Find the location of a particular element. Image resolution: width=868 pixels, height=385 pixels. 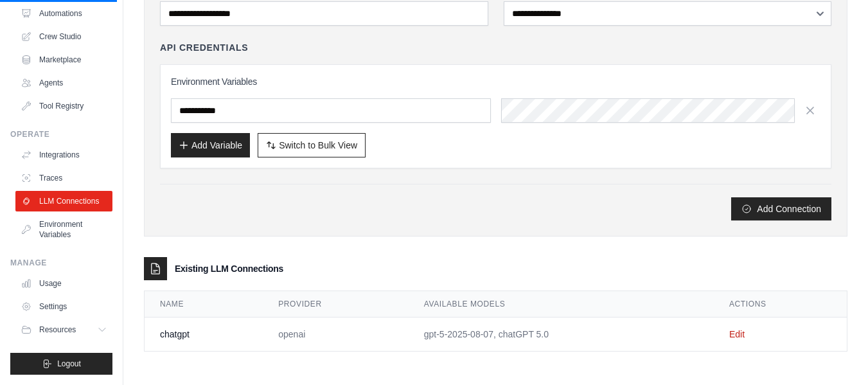

button: Switch to Bulk View is located at coordinates (311, 145).